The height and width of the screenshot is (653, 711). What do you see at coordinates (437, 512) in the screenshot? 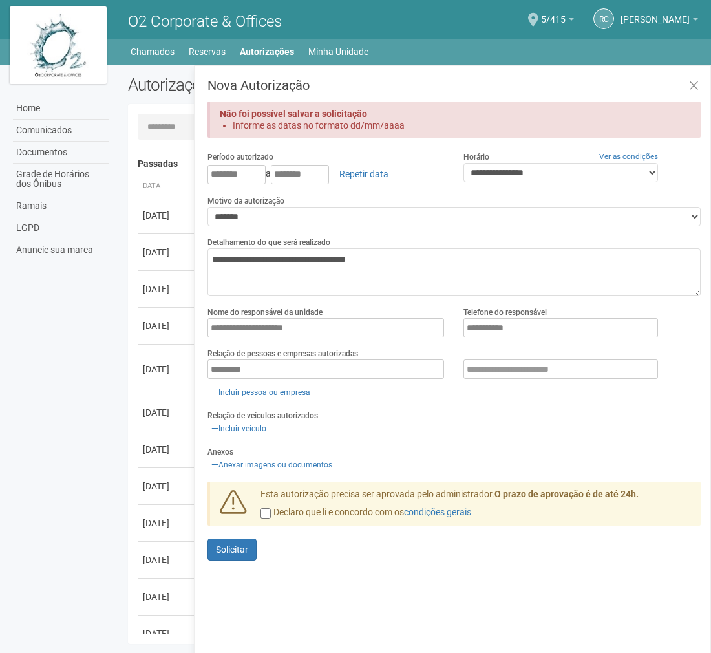
I see `a: condições gerais` at bounding box center [437, 512].